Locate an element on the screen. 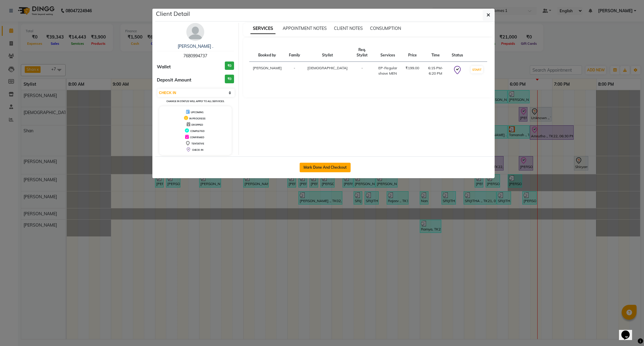 Image resolution: width=644 pixels, height=346 pixels. td: 6:15 PM-6:20 PM is located at coordinates (435, 71).